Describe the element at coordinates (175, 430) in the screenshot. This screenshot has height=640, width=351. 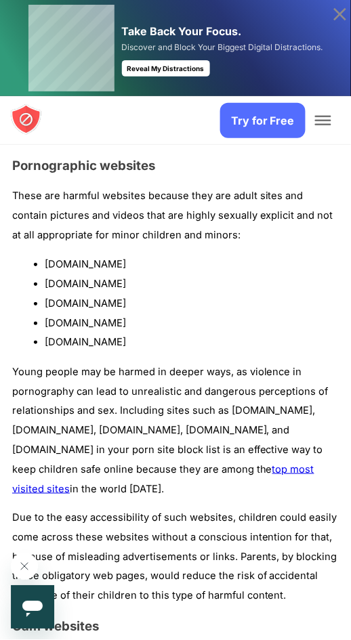
I see `p: Young people may be harmed in deeper ways, as violence in pornography can lead to unrealistic and...` at that location.